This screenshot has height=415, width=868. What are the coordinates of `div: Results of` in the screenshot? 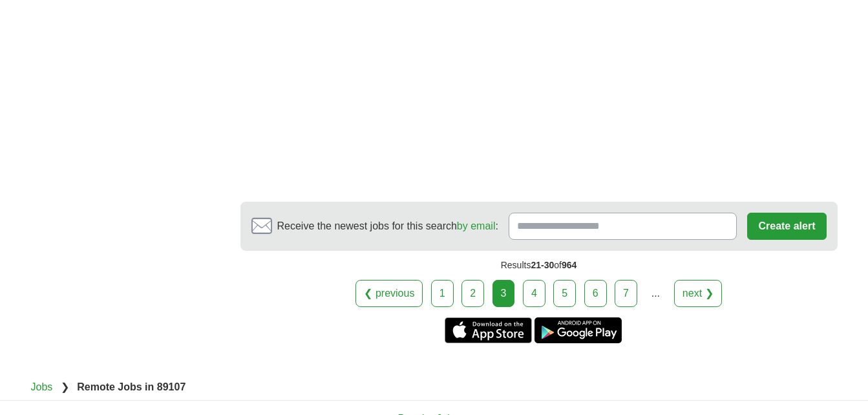 It's located at (539, 265).